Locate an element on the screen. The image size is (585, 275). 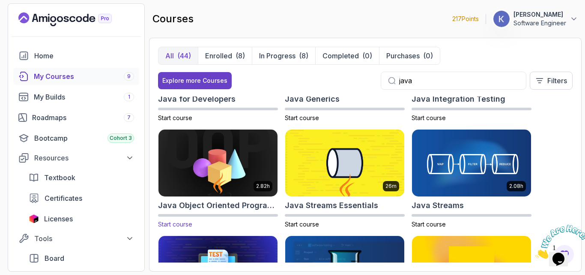
button: Completed(0) is located at coordinates (347, 56).